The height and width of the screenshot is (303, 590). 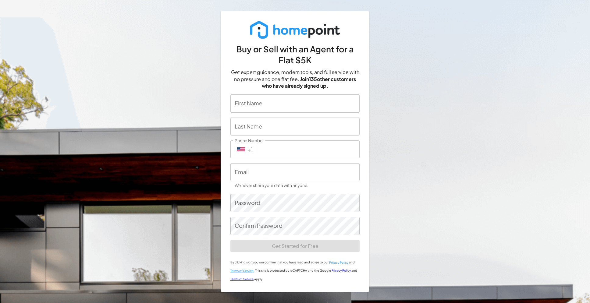 What do you see at coordinates (242, 279) in the screenshot?
I see `a: Terms of Service` at bounding box center [242, 279].